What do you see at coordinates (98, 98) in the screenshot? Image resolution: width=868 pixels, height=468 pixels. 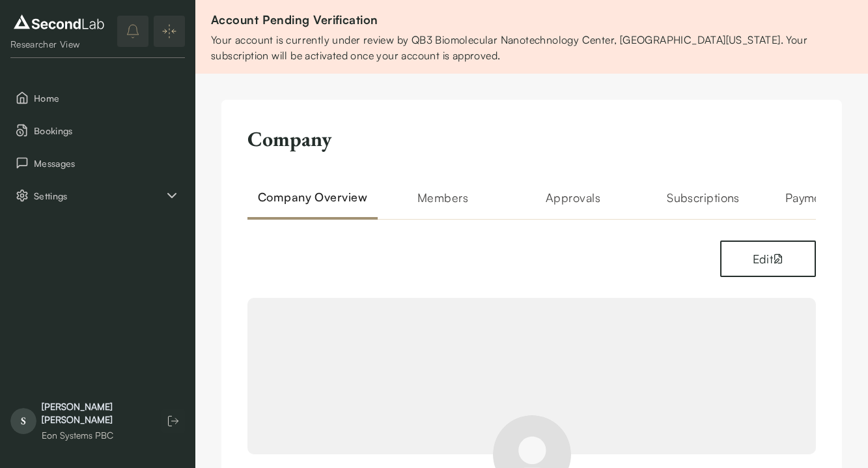 I see `a: Home` at bounding box center [98, 98].